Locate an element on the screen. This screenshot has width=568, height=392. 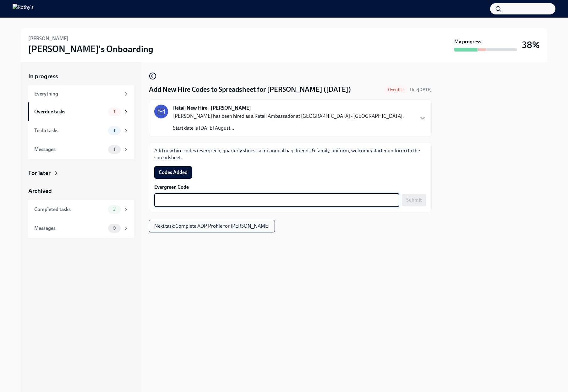
h3: 38% is located at coordinates (531, 45).